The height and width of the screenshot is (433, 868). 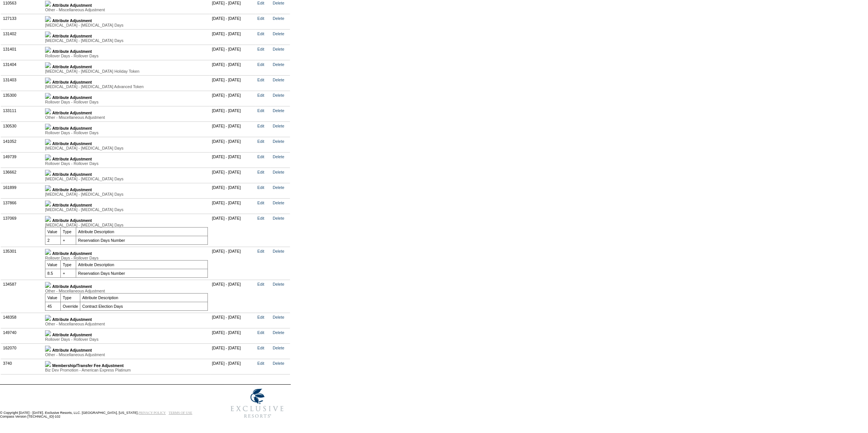 What do you see at coordinates (53, 306) in the screenshot?
I see `td: 45` at bounding box center [53, 306].